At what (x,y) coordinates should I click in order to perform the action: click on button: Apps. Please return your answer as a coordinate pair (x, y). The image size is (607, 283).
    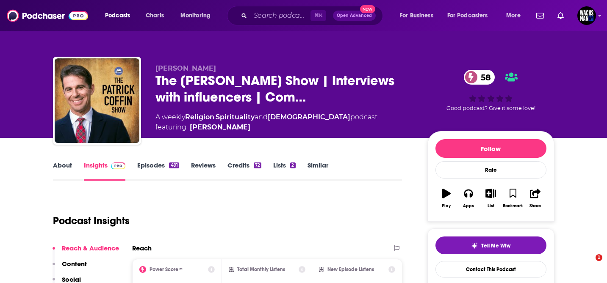
    Looking at the image, I should click on (468, 199).